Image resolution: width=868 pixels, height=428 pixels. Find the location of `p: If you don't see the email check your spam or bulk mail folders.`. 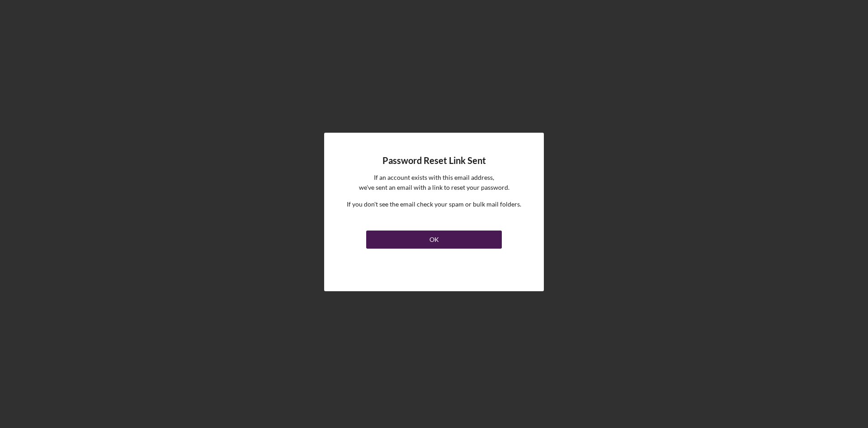

p: If you don't see the email check your spam or bulk mail folders. is located at coordinates (434, 204).